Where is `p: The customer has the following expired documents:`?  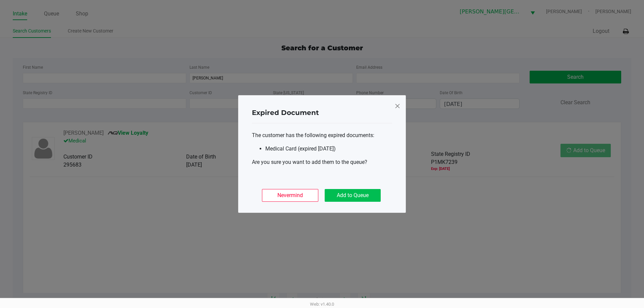
p: The customer has the following expired documents: is located at coordinates (322, 136).